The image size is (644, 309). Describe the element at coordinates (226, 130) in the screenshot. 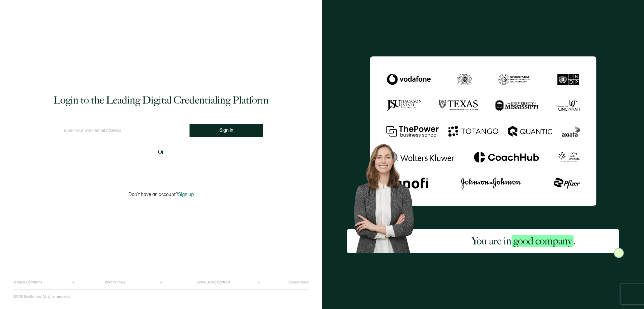

I see `span: Sign In` at that location.